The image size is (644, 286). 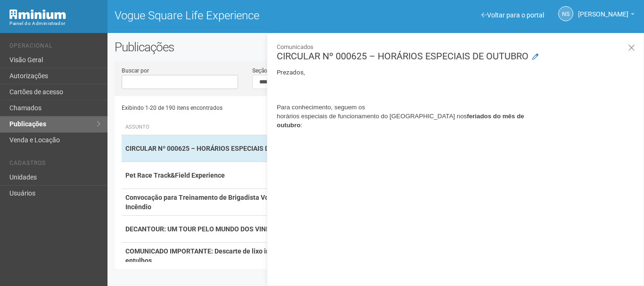 I want to click on small: Comunicados, so click(x=456, y=47).